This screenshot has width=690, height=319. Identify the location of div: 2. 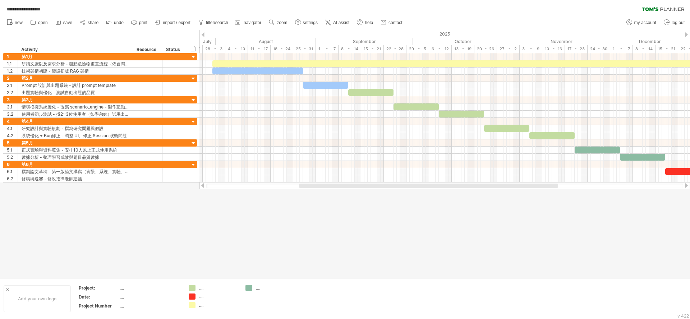
(12, 78).